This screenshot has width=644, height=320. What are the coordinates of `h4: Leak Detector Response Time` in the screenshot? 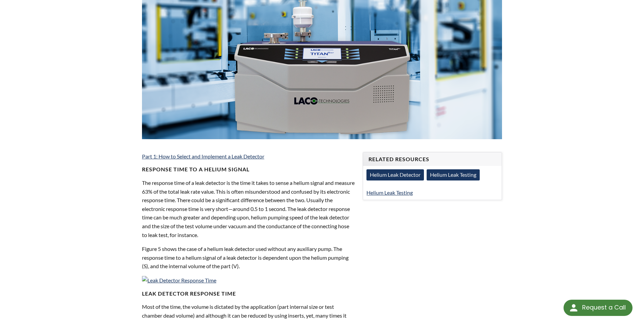 It's located at (249, 293).